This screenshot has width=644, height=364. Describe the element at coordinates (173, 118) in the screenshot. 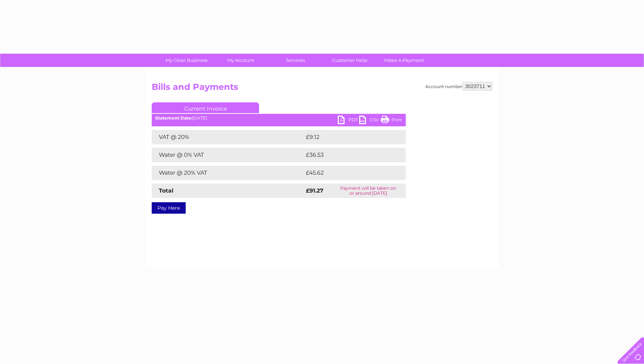

I see `b: Statement Date:` at that location.